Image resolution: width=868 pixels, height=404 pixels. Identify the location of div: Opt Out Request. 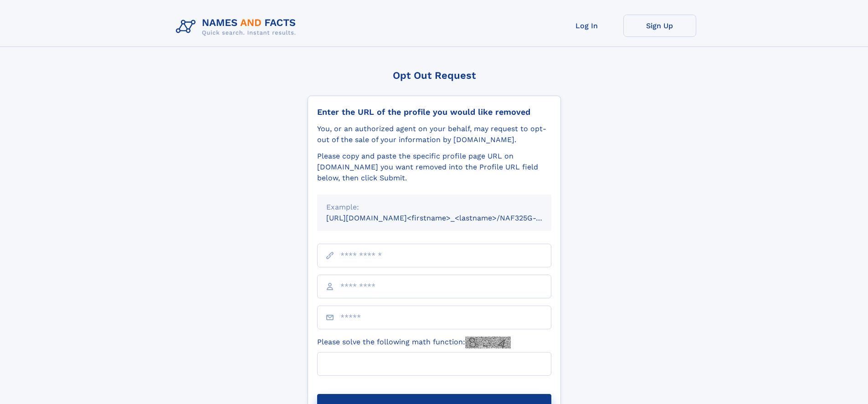
(434, 75).